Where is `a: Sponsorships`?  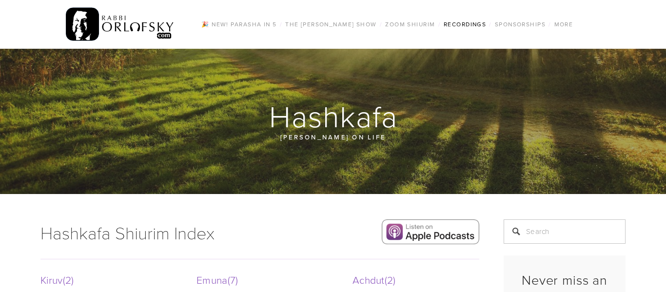
a: Sponsorships is located at coordinates (521, 24).